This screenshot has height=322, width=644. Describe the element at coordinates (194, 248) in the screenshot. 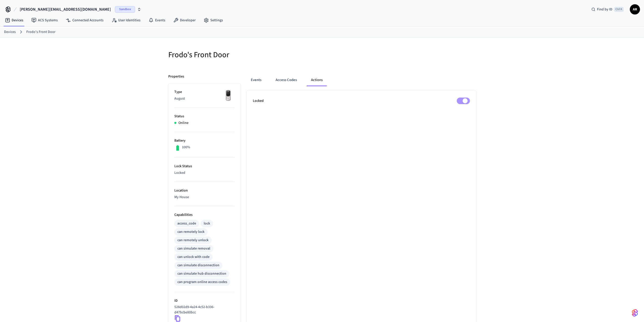

I see `div: can simulate removal` at that location.